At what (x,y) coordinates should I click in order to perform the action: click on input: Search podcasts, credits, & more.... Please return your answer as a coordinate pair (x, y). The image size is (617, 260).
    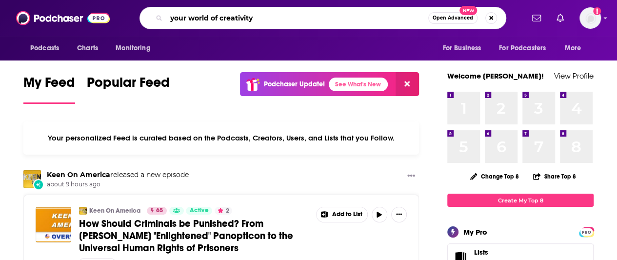
    Looking at the image, I should click on (297, 18).